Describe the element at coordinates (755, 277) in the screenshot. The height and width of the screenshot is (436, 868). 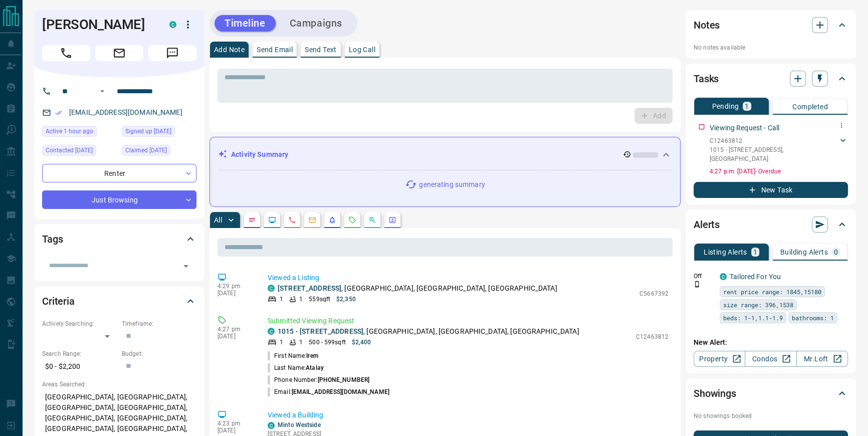
I see `a: Tailored For You` at that location.